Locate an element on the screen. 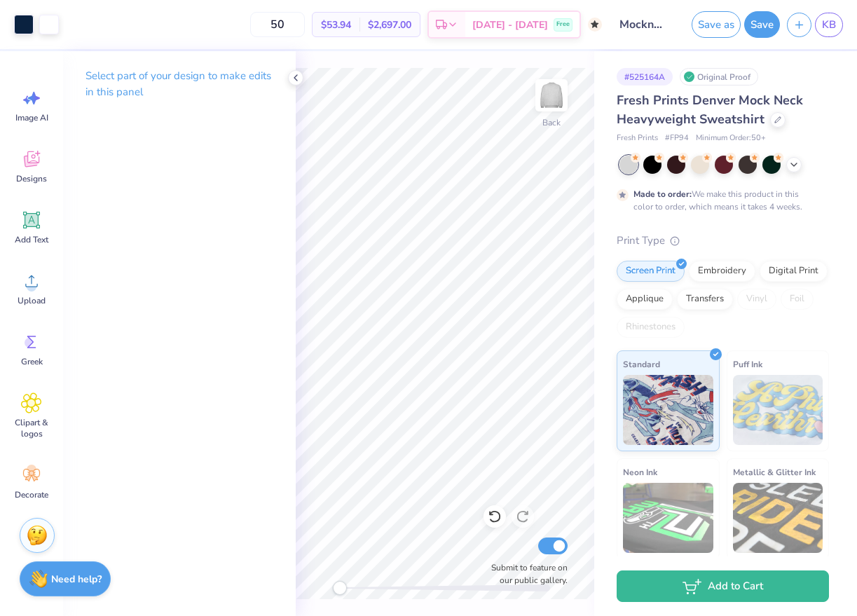 The width and height of the screenshot is (857, 616). img: Back is located at coordinates (551, 95).